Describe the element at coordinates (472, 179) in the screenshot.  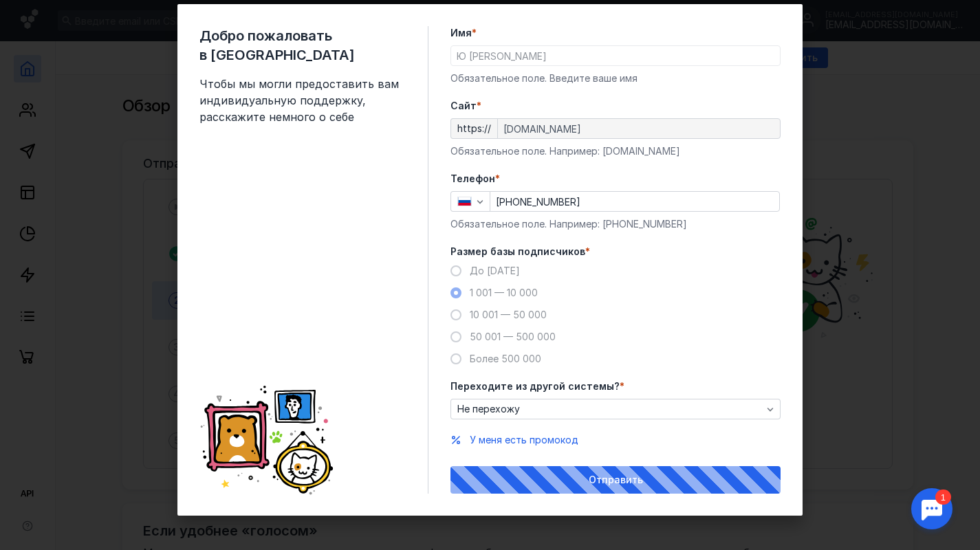
I see `span: Телефон` at that location.